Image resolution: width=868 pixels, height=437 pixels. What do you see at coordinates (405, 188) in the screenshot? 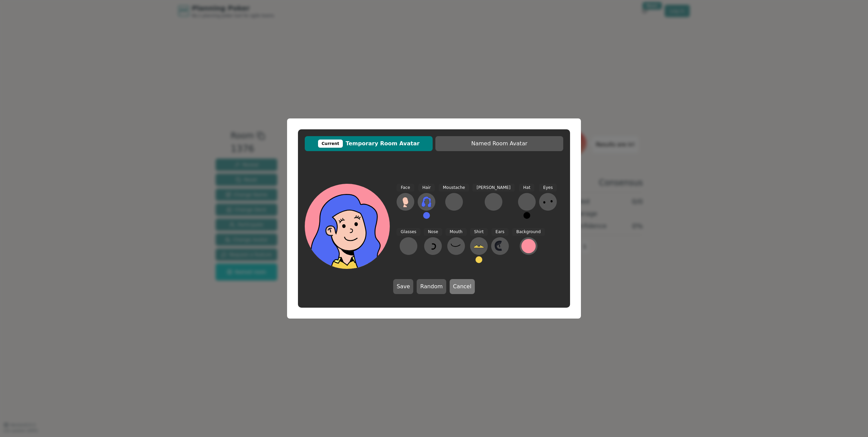
I see `span: Face` at bounding box center [405, 188].